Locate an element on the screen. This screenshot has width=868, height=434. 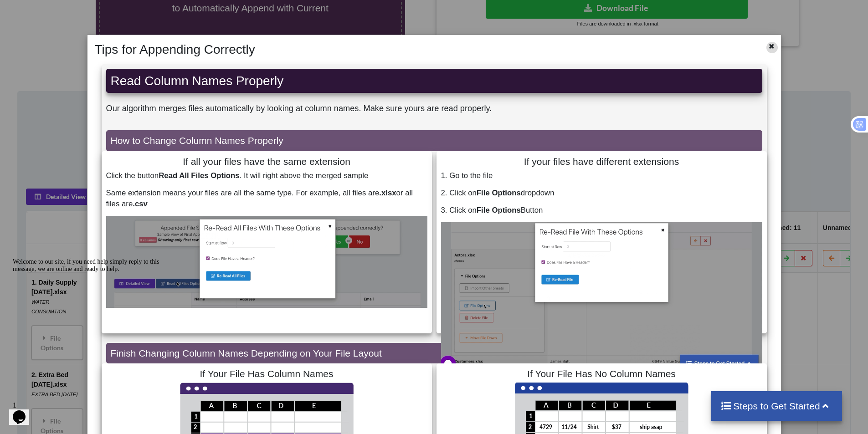
h4: Steps to Get Started is located at coordinates (776, 405).